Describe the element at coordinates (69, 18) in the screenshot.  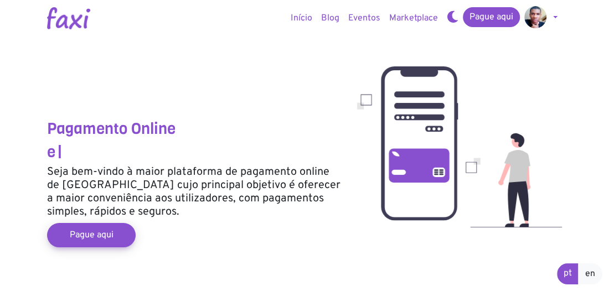
I see `img: Logotipo Faxi Online` at that location.